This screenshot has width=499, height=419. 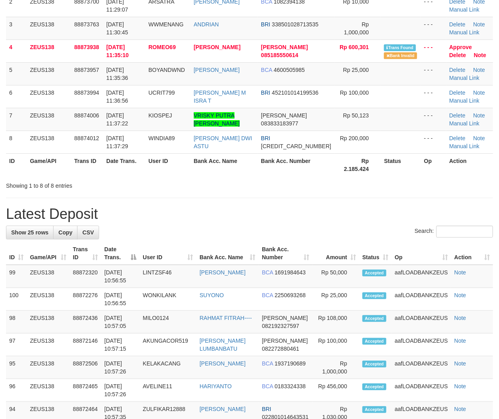 What do you see at coordinates (265, 138) in the screenshot?
I see `span: BRI` at bounding box center [265, 138].